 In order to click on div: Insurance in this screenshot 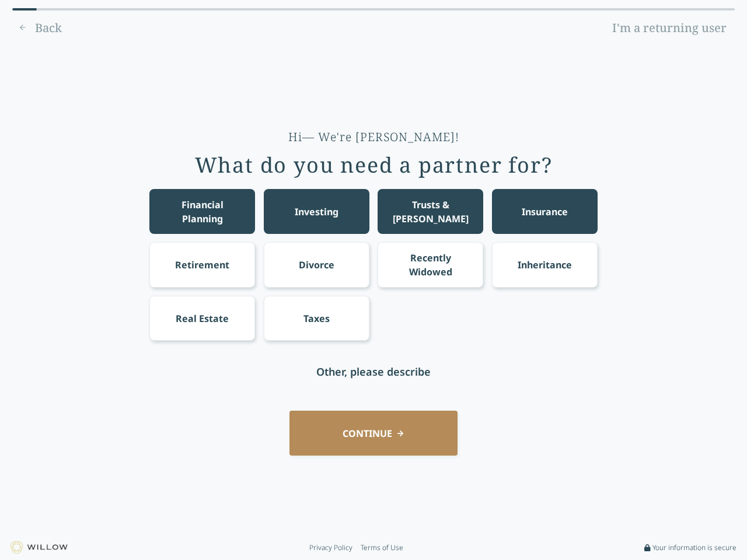, I will do `click(545, 212)`.